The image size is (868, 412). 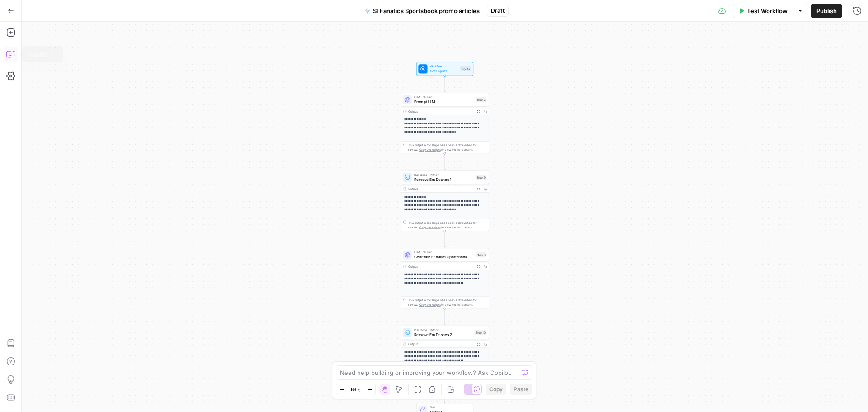 I want to click on div: Step 2, so click(x=481, y=100).